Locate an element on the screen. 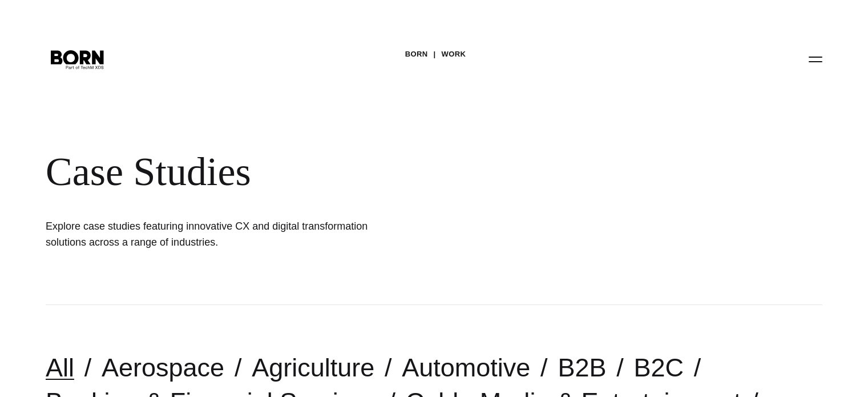 The image size is (868, 397). a: B2B is located at coordinates (581, 367).